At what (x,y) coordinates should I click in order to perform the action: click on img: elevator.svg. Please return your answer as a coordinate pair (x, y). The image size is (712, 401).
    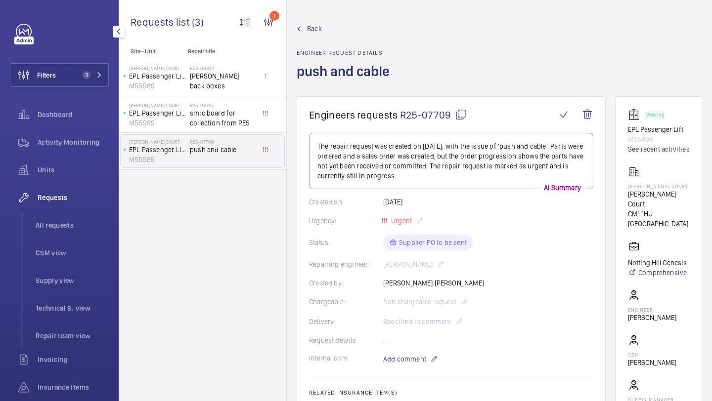
    Looking at the image, I should click on (636, 115).